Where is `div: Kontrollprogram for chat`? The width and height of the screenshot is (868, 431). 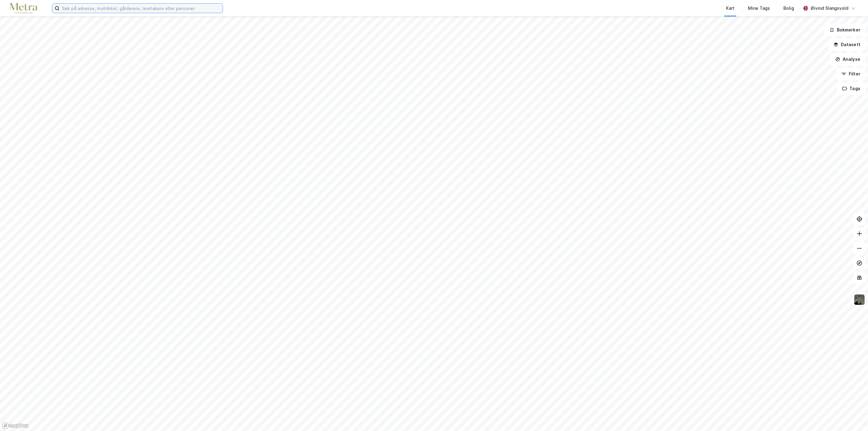 div: Kontrollprogram for chat is located at coordinates (853, 417).